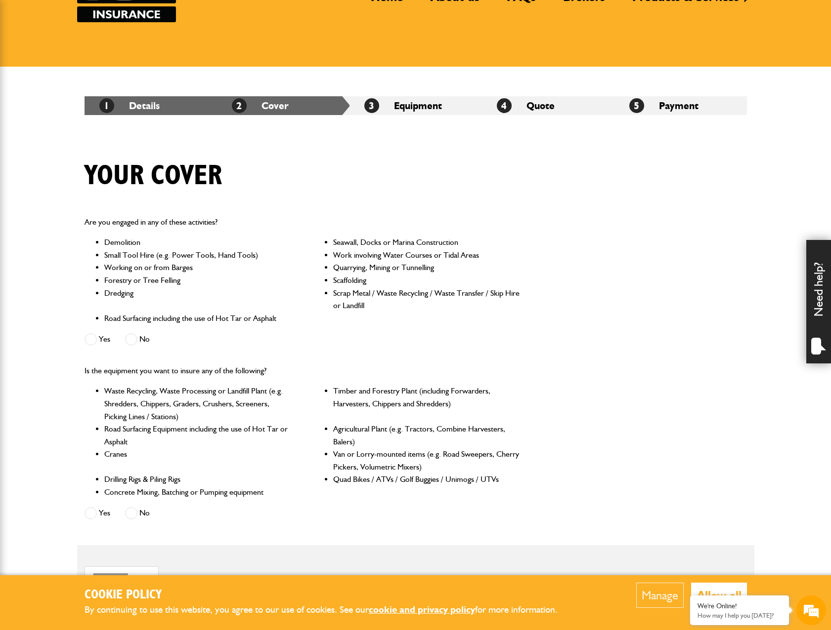 This screenshot has height=630, width=831. I want to click on p: By continuing to use this website, you agree to our use of cookies. See our for more information., so click(329, 610).